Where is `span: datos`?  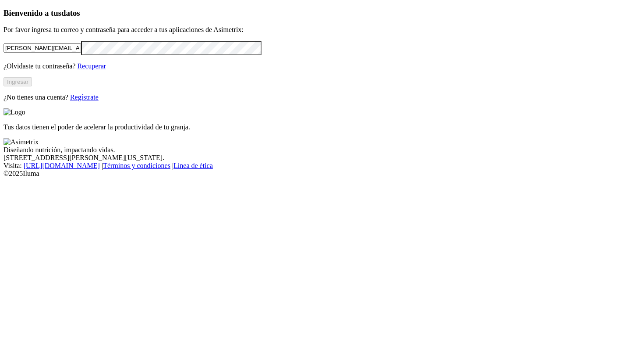 span: datos is located at coordinates (71, 13).